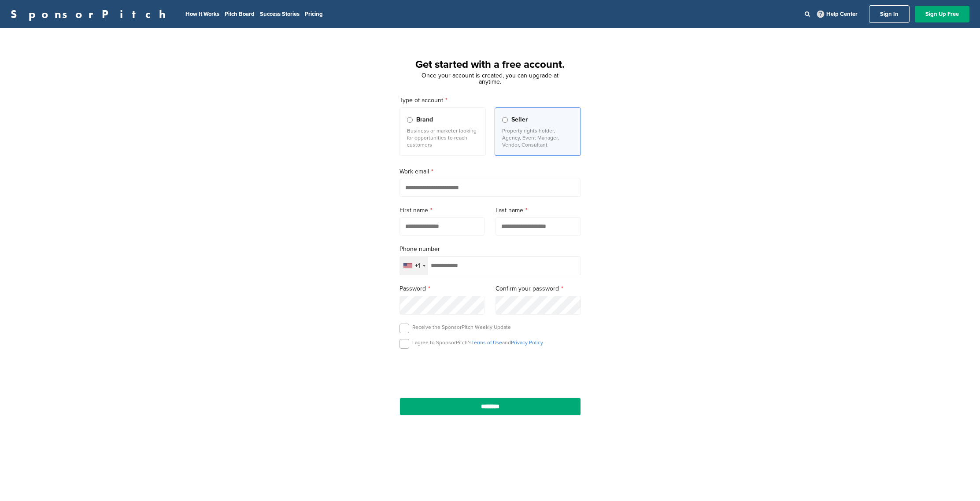 The image size is (980, 501). I want to click on input: Brand Business or marketer looking for opportunities to reach customers, so click(410, 120).